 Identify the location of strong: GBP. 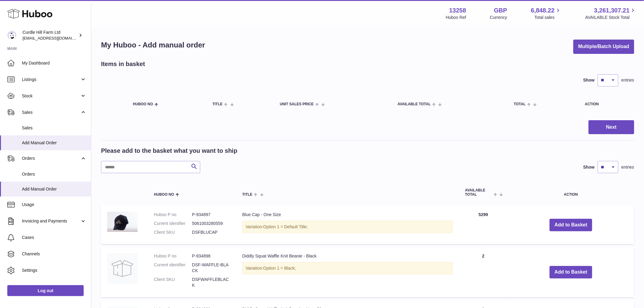
(500, 10).